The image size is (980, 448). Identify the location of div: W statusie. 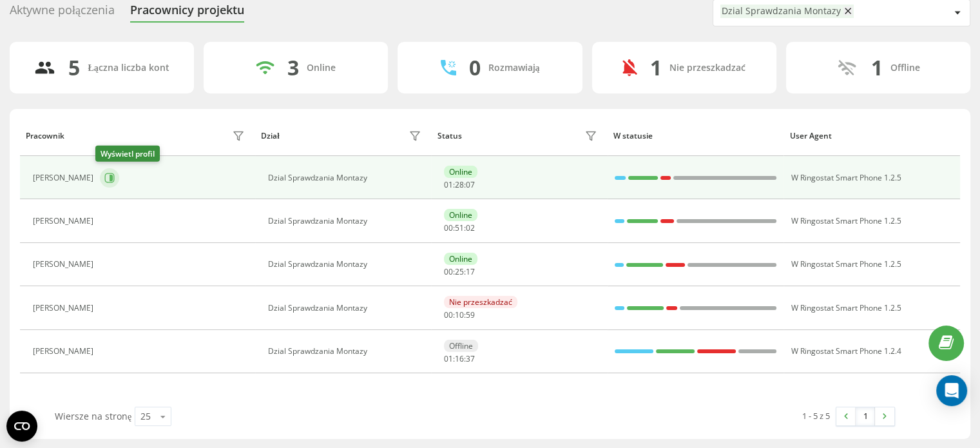
(695, 136).